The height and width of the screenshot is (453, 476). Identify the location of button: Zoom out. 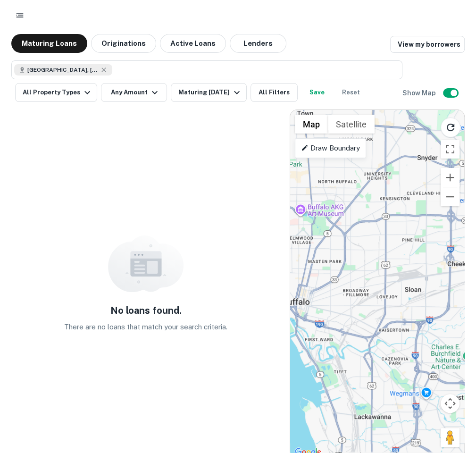
(450, 197).